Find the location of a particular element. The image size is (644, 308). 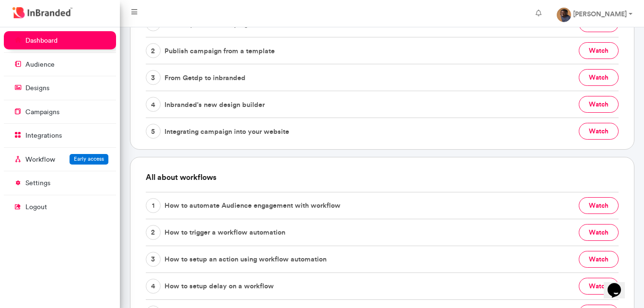

a: dashboard is located at coordinates (60, 40).